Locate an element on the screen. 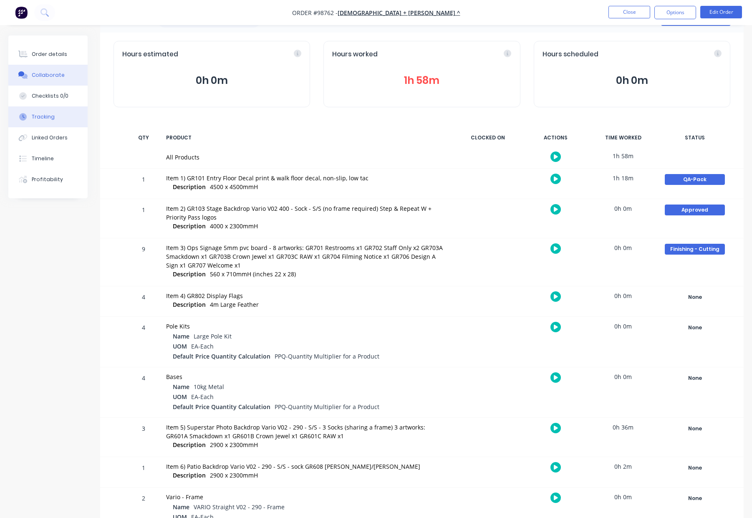 This screenshot has height=518, width=752. div: Vario - Frame is located at coordinates (306, 497).